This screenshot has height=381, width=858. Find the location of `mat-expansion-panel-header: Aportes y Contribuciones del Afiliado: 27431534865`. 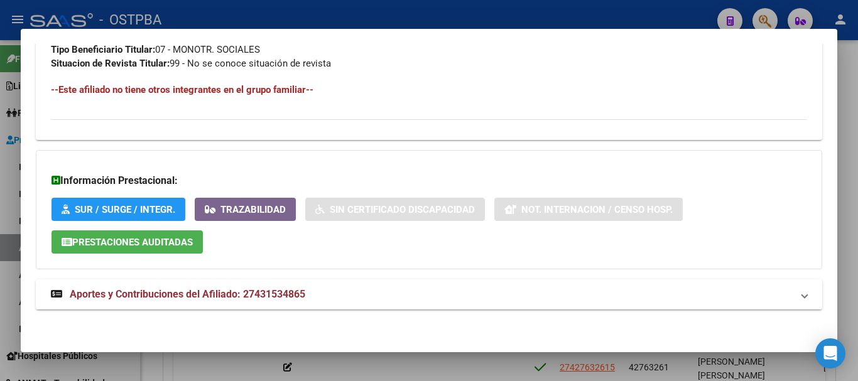

mat-expansion-panel-header: Aportes y Contribuciones del Afiliado: 27431534865 is located at coordinates (429, 295).